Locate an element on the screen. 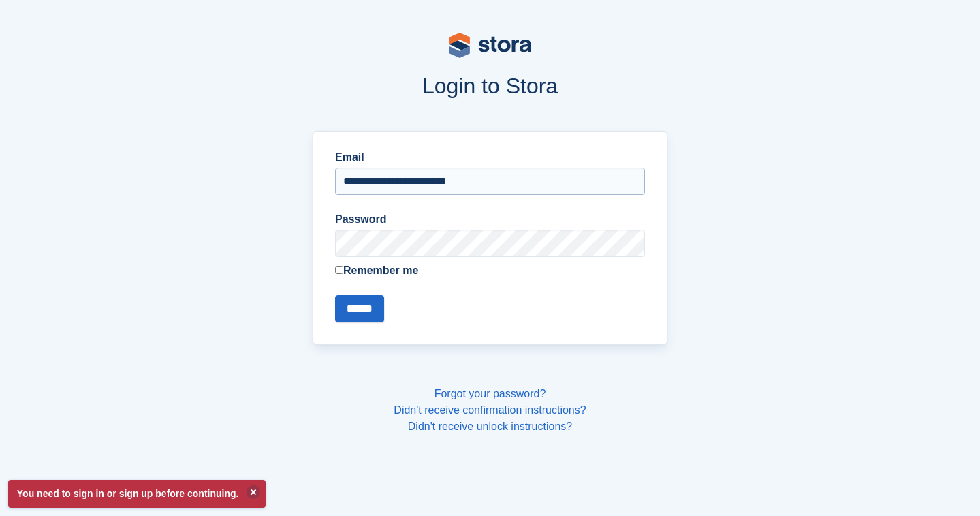 This screenshot has width=980, height=516. a: Didn't receive unlock instructions? is located at coordinates (490, 426).